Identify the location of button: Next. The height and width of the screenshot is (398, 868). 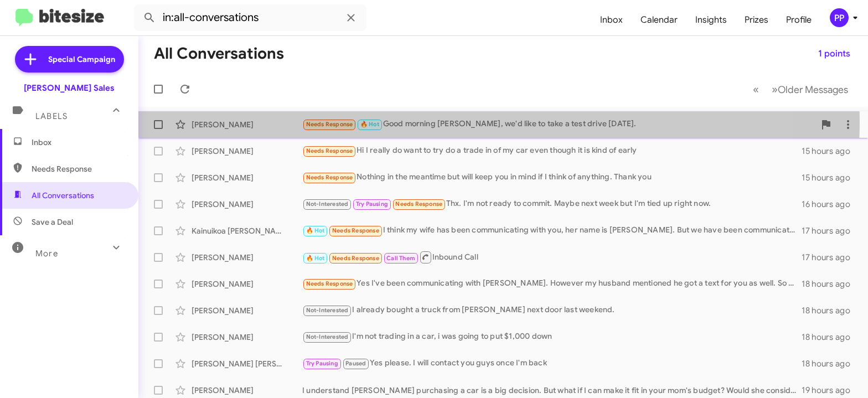
(810, 89).